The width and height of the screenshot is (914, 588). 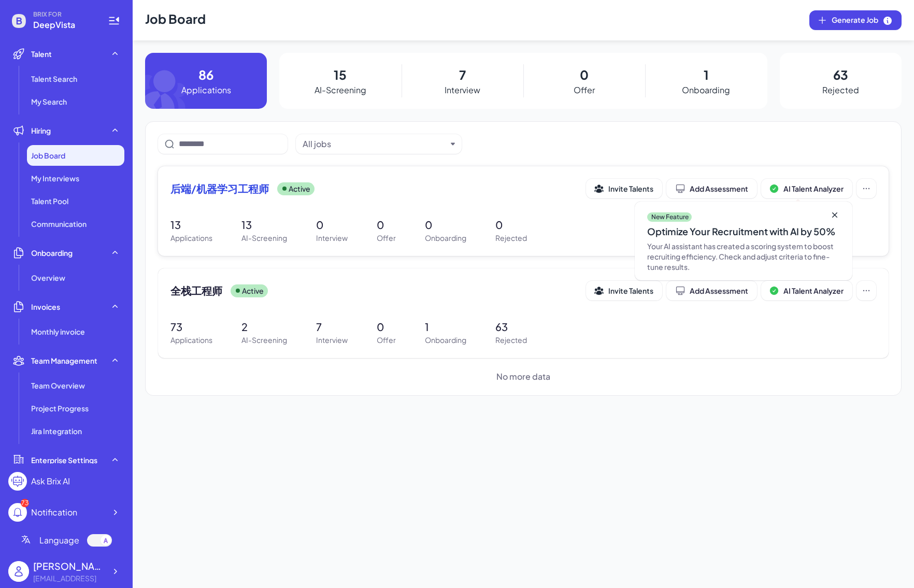 I want to click on span: Overview, so click(x=49, y=278).